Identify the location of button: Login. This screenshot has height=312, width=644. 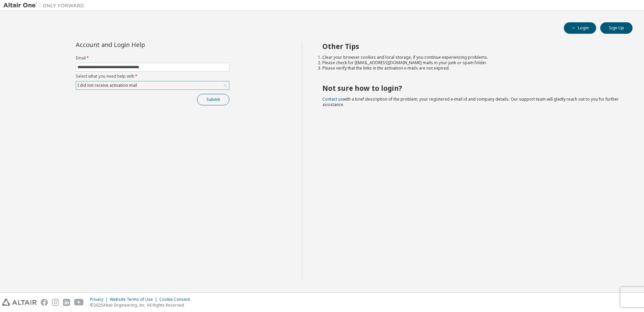
(580, 28).